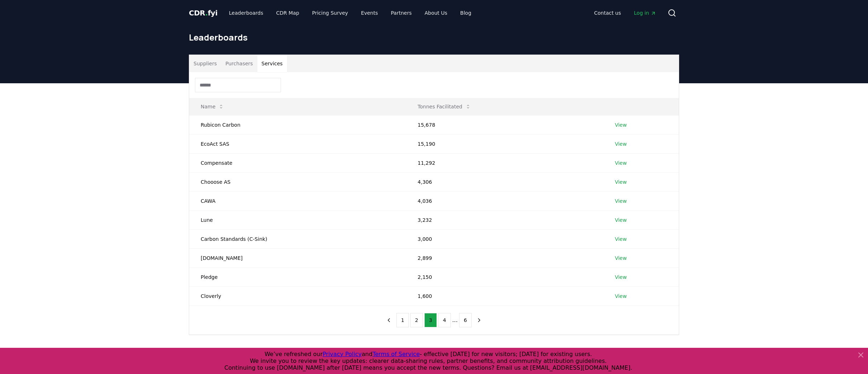  I want to click on button: 3, so click(430, 320).